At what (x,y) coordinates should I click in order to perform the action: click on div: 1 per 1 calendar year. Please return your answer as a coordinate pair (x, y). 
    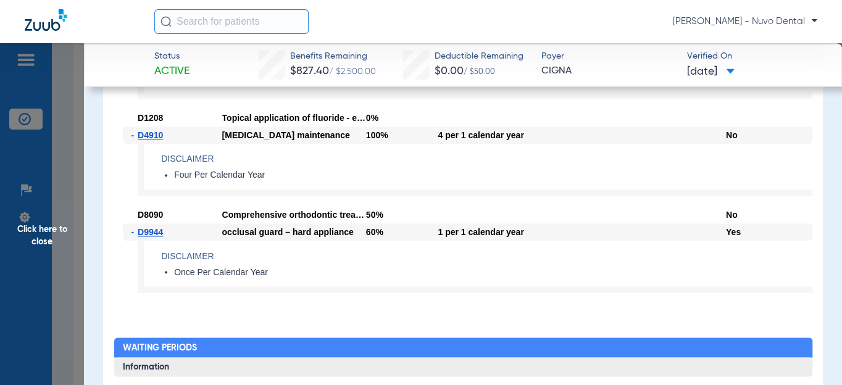
    Looking at the image, I should click on (509, 232).